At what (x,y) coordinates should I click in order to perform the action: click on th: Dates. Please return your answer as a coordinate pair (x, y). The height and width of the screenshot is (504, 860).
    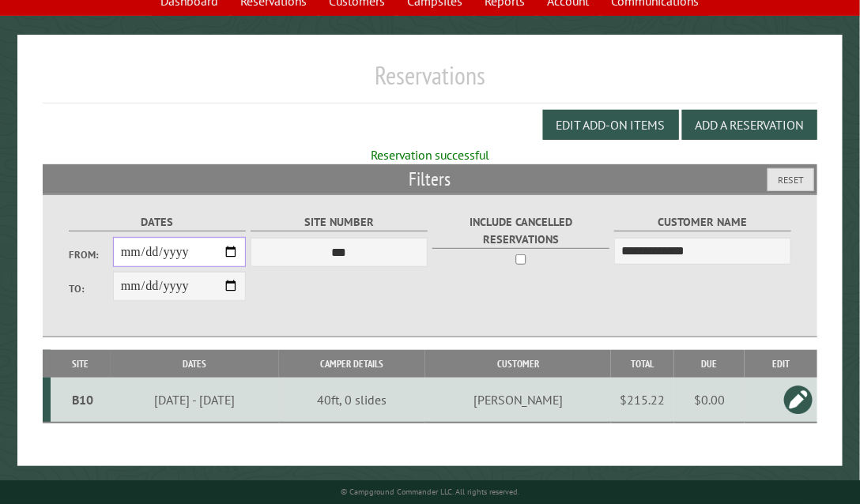
    Looking at the image, I should click on (195, 363).